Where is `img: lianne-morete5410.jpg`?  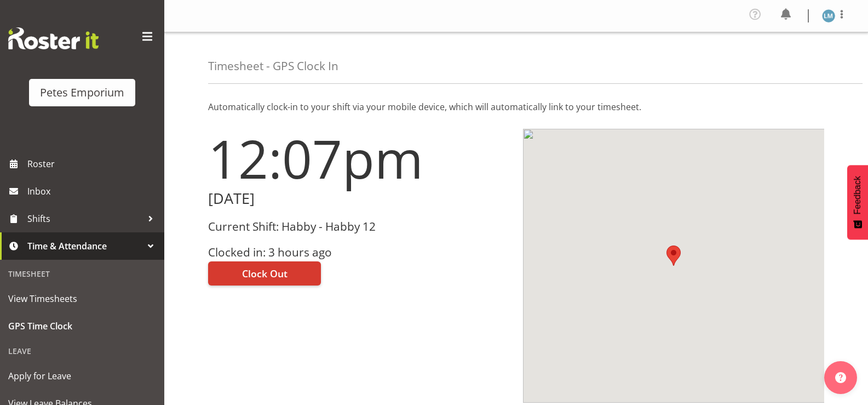 img: lianne-morete5410.jpg is located at coordinates (829, 16).